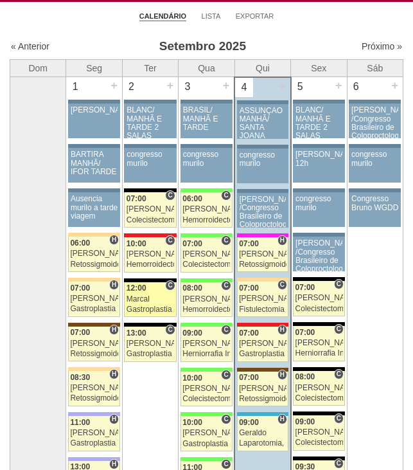  What do you see at coordinates (94, 163) in the screenshot?
I see `div: BARTIRA MANHÃ/ IFOR TARDE` at bounding box center [94, 163].